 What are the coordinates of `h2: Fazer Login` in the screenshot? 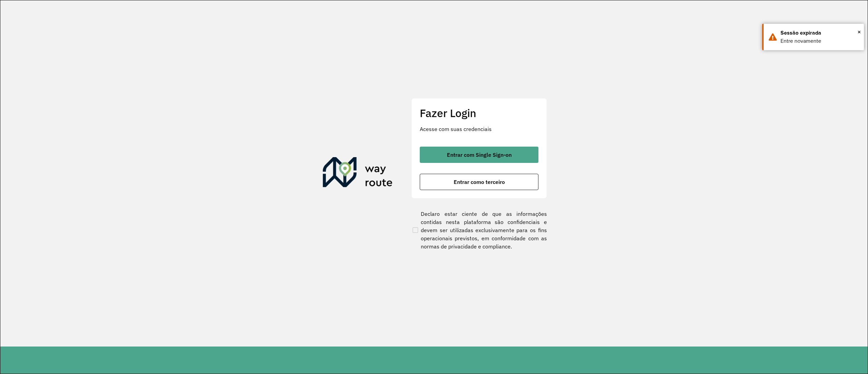 It's located at (479, 113).